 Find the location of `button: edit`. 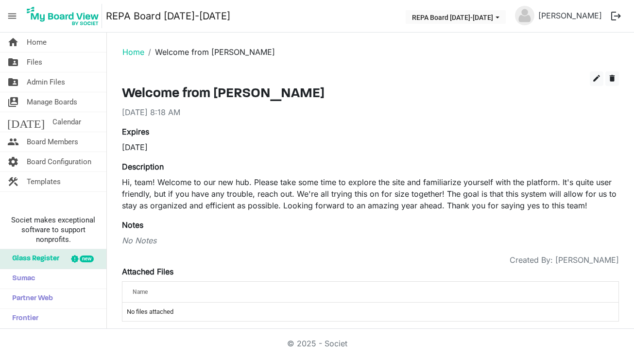

button: edit is located at coordinates (597, 79).